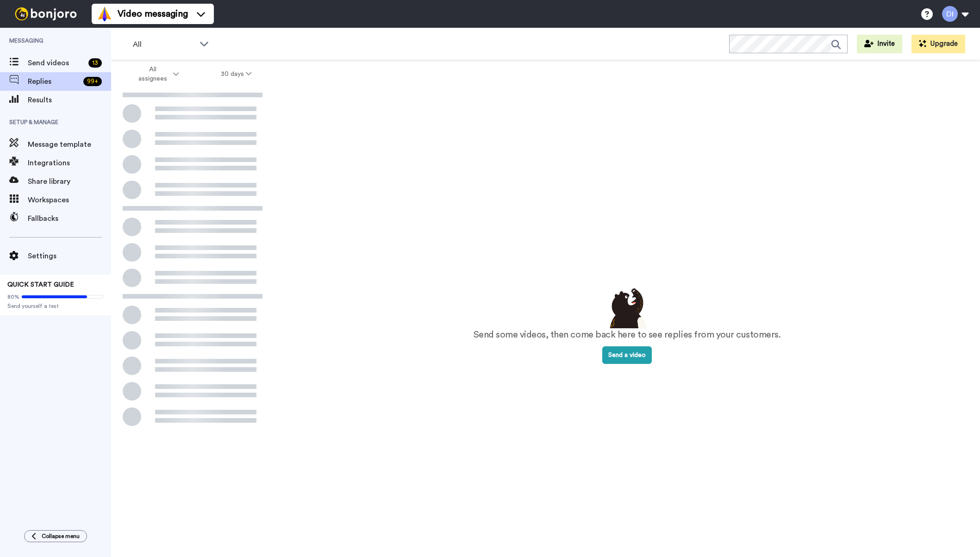  What do you see at coordinates (56, 306) in the screenshot?
I see `span: Send yourself a test` at bounding box center [56, 306].